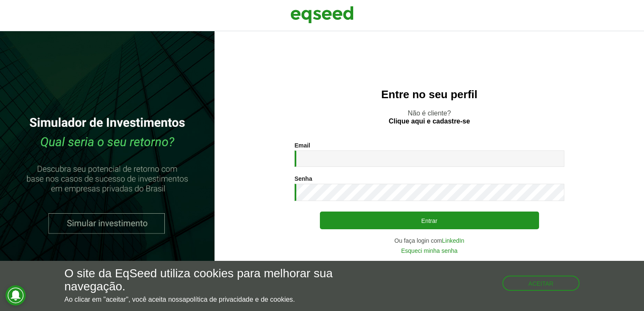  Describe the element at coordinates (429, 251) in the screenshot. I see `a: Esqueci minha senha` at that location.